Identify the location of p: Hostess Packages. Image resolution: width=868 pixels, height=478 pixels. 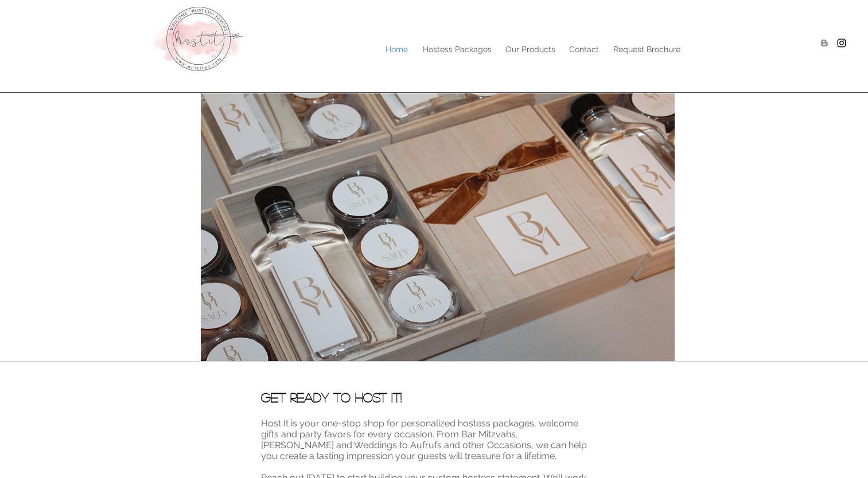
(457, 49).